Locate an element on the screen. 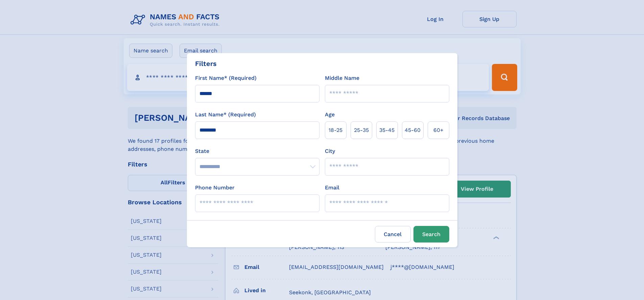 This screenshot has width=644, height=300. label: Cancel is located at coordinates (393, 234).